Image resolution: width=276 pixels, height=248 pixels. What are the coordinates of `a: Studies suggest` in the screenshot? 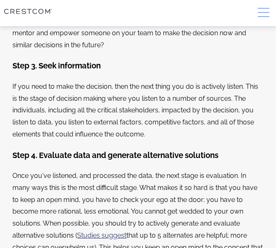 It's located at (101, 235).